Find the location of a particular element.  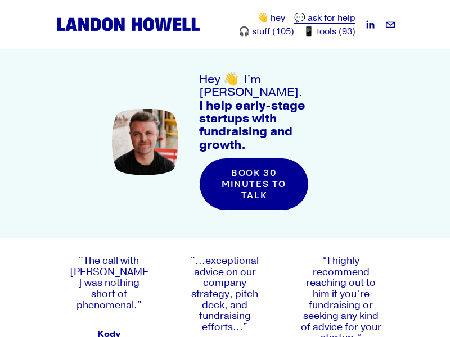

a: 👋 hey is located at coordinates (271, 18).